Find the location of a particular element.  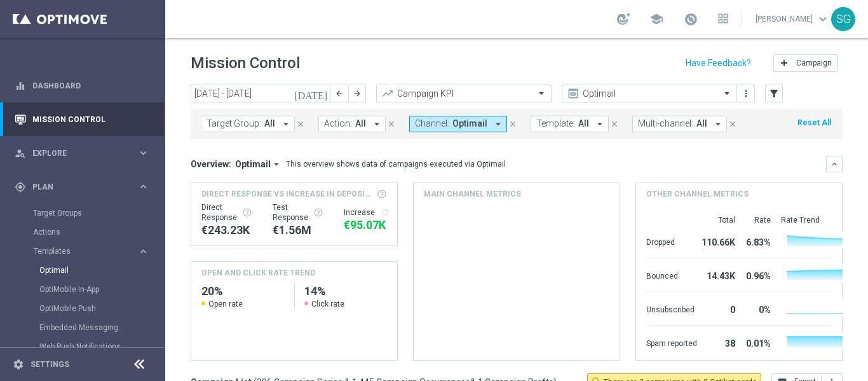

span: Plan is located at coordinates (85, 187).